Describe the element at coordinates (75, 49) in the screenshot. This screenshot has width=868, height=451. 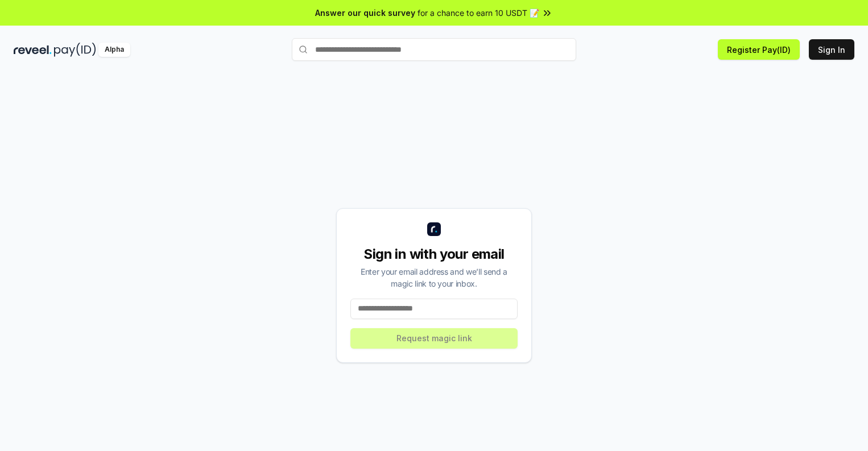
I see `img: pay_id` at that location.